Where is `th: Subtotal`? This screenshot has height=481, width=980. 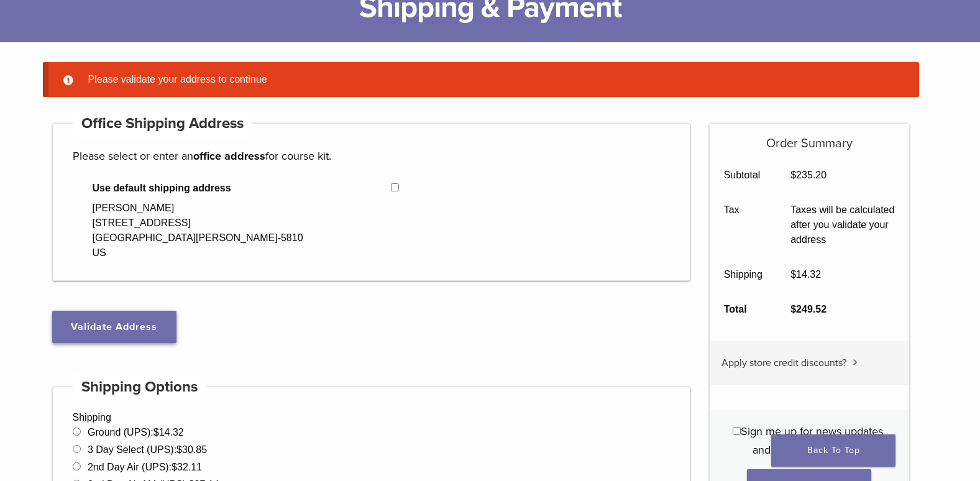 th: Subtotal is located at coordinates (743, 176).